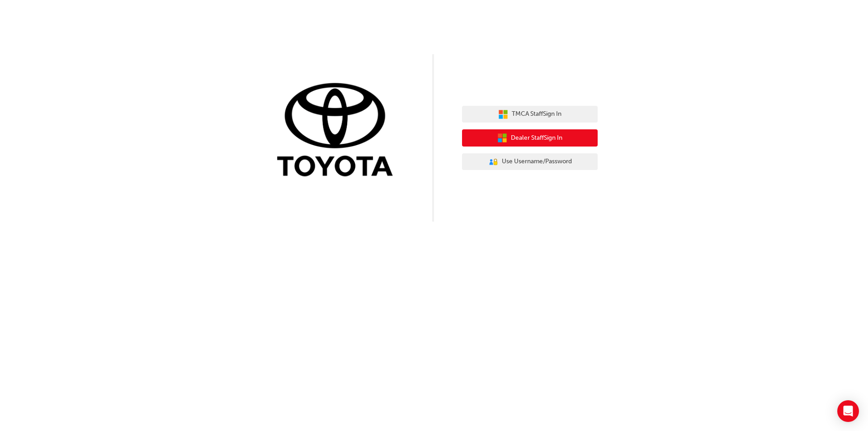 The width and height of the screenshot is (868, 431). What do you see at coordinates (848, 411) in the screenshot?
I see `div: Open Intercom Messenger` at bounding box center [848, 411].